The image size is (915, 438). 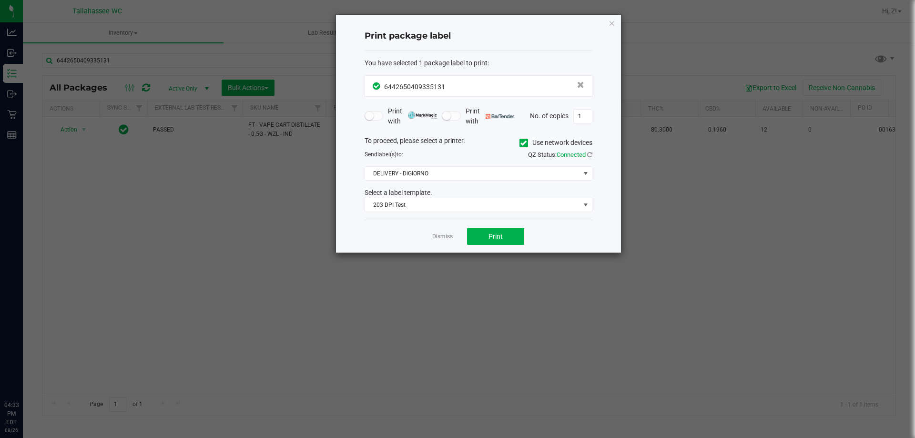 I want to click on span: 6442650409335131, so click(x=415, y=87).